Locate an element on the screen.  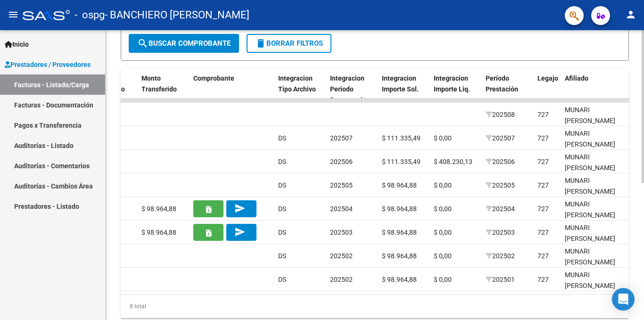
span: Prestadores / Proveedores is located at coordinates (48, 65).